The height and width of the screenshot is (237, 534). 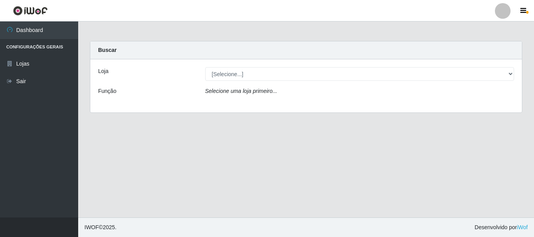 What do you see at coordinates (30, 11) in the screenshot?
I see `img: CoreUI Logo` at bounding box center [30, 11].